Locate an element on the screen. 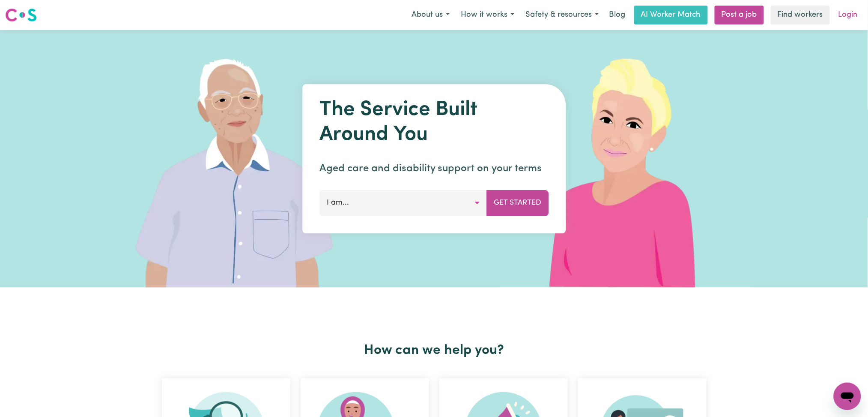 This screenshot has height=417, width=868. p: Aged care and disability support on your terms is located at coordinates (434, 168).